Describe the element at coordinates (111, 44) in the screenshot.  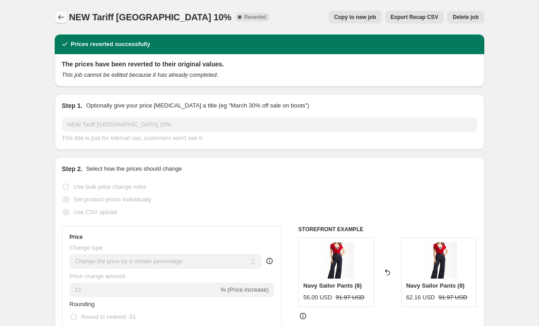
I see `h2: Prices reverted successfully` at that location.